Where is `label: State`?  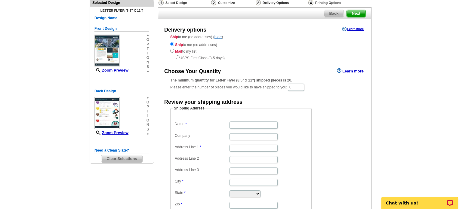
label: State is located at coordinates (202, 193).